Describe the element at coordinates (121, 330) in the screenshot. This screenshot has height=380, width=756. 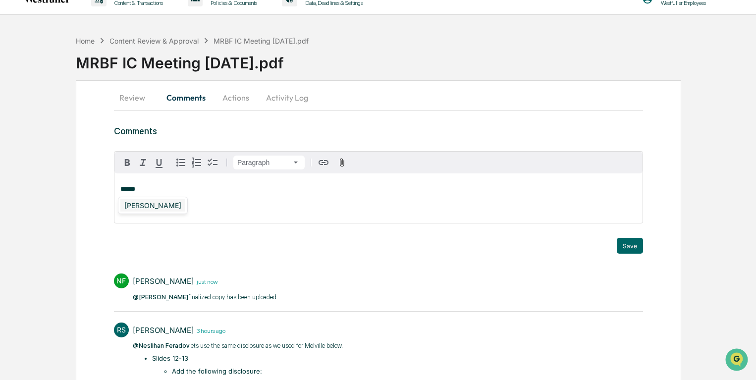
I see `div: RS` at that location.